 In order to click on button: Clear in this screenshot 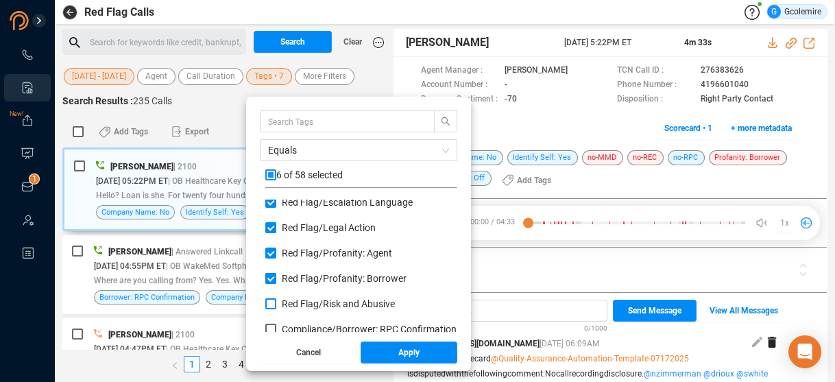, I will do `click(353, 42)`.